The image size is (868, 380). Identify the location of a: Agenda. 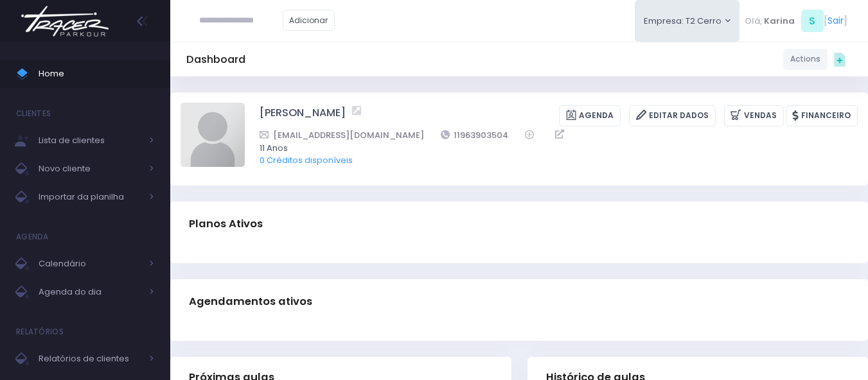
(589, 115).